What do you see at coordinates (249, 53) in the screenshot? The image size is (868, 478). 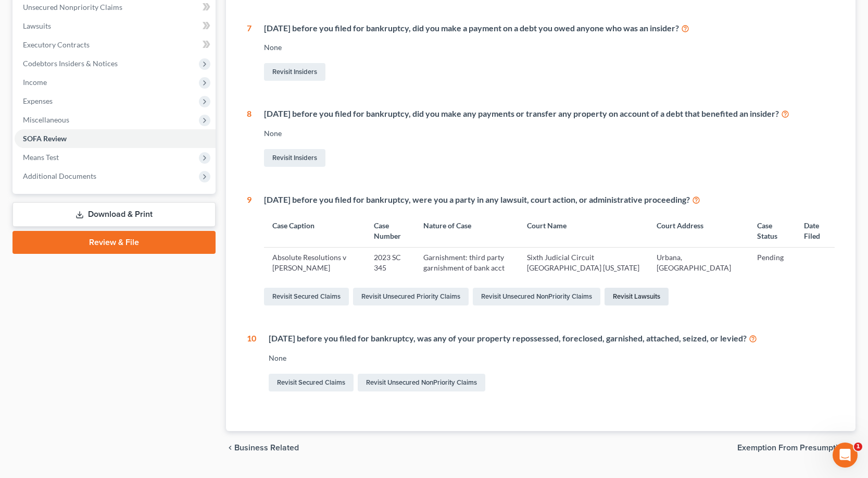 I see `div: 7` at bounding box center [249, 53].